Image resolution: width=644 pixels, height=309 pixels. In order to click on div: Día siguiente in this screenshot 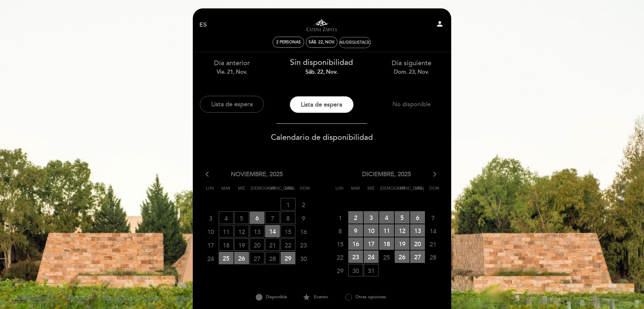, I will do `click(411, 67)`.